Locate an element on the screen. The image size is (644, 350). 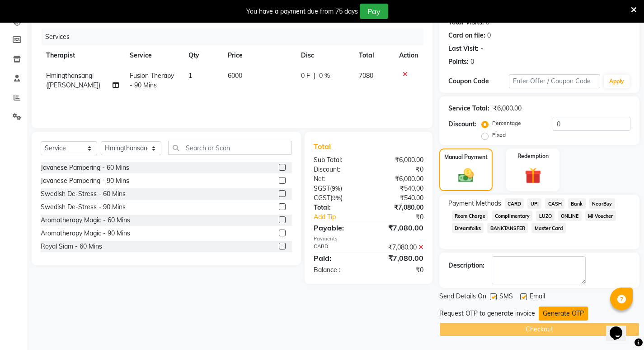
div: Javanese Pampering - 60 Mins is located at coordinates (85, 167).